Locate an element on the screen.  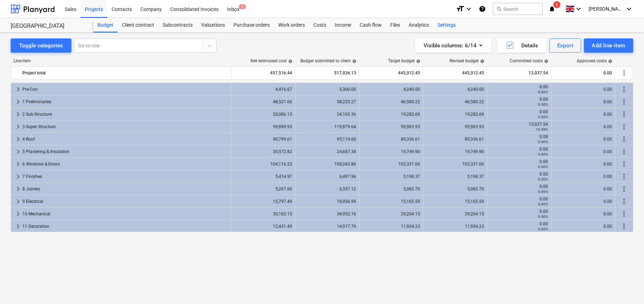
div: 29,204.15 is located at coordinates (455, 214).